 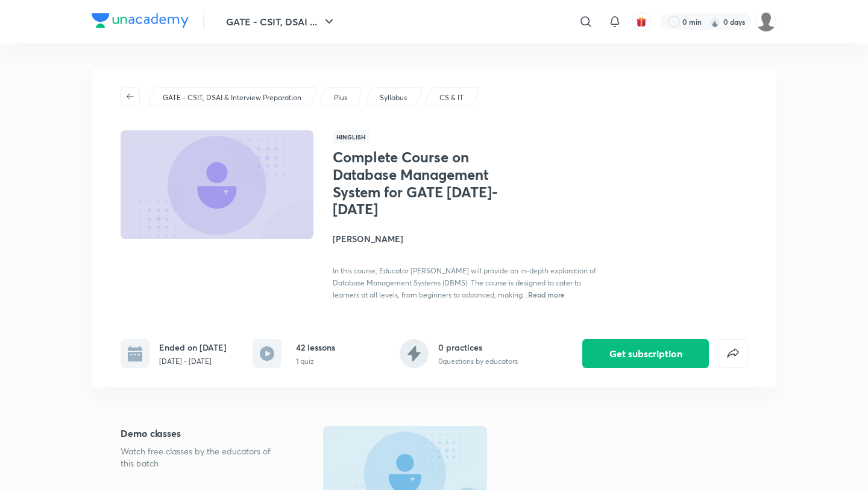 I want to click on button: false, so click(x=733, y=353).